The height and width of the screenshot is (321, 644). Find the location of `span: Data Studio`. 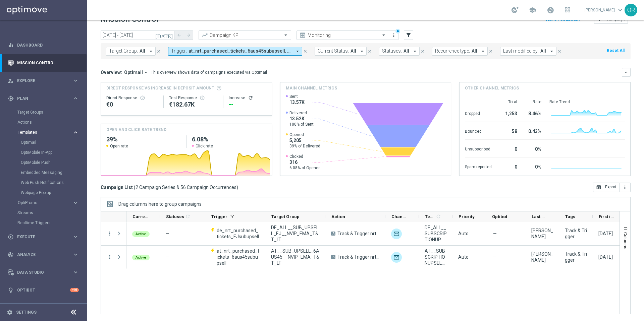

span: Data Studio is located at coordinates (45, 272).